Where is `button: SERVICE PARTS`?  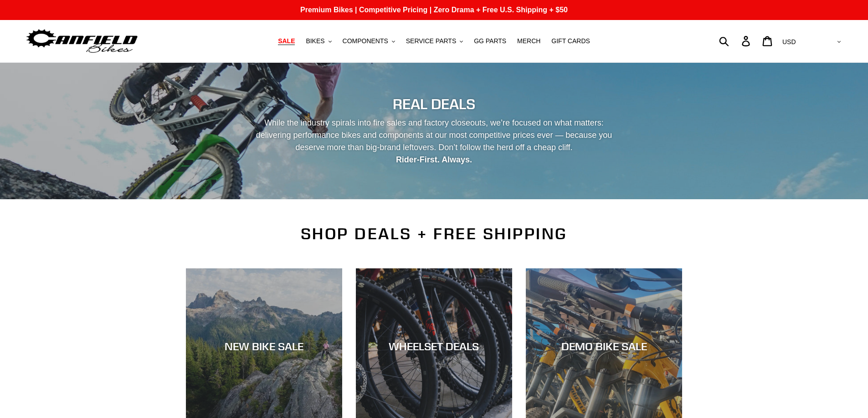 button: SERVICE PARTS is located at coordinates (434, 41).